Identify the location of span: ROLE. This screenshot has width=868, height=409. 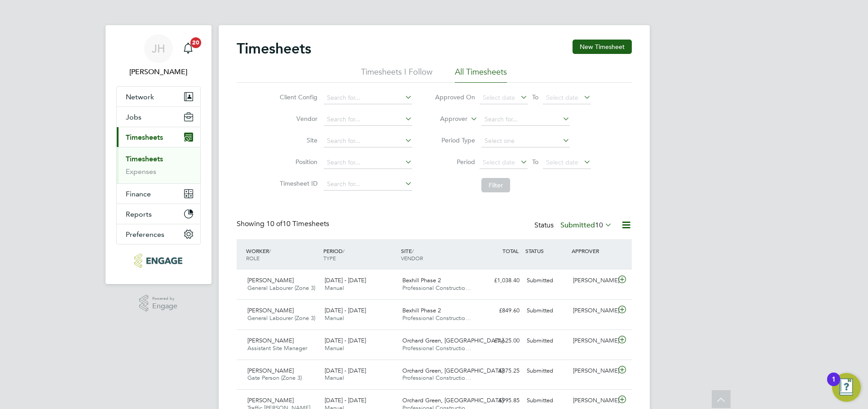
(253, 258).